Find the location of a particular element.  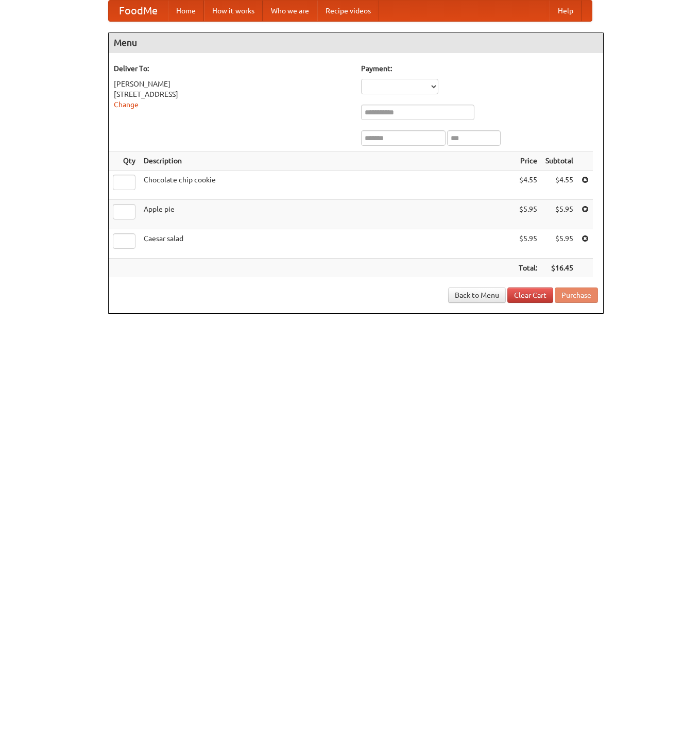

td: Chocolate chip cookie is located at coordinates (327, 186).